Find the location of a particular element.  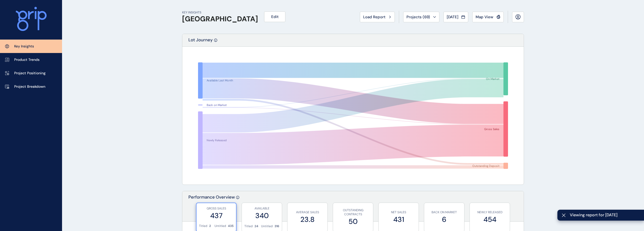

span: Edit is located at coordinates (275, 16).